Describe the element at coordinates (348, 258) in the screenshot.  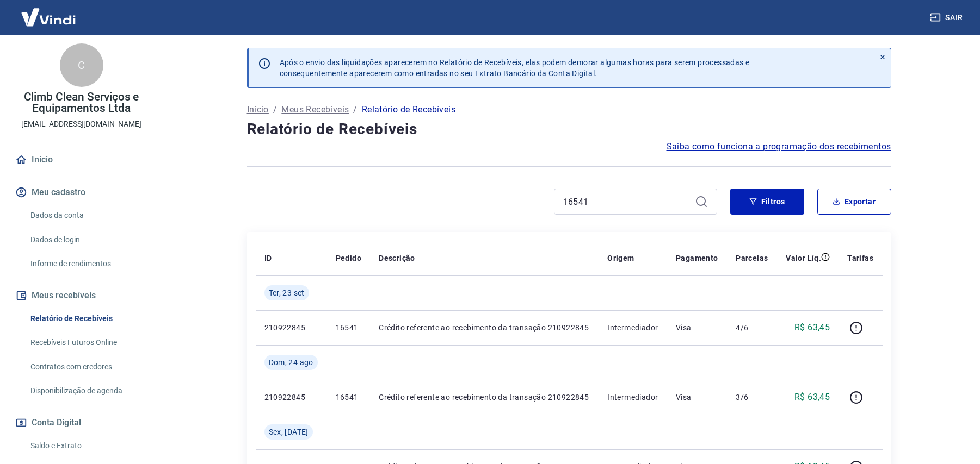
I see `p: Pedido` at that location.